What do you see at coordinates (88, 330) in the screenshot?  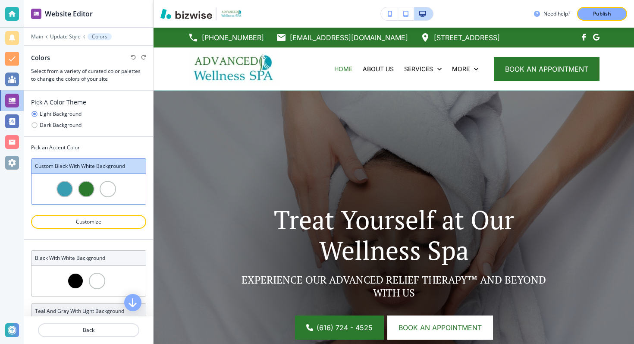 I see `button: Back` at bounding box center [88, 330].